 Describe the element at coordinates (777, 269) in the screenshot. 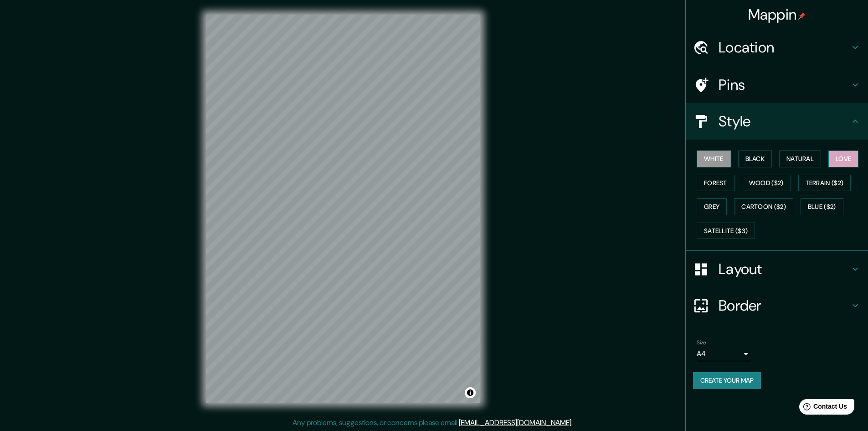

I see `div: Layout` at that location.